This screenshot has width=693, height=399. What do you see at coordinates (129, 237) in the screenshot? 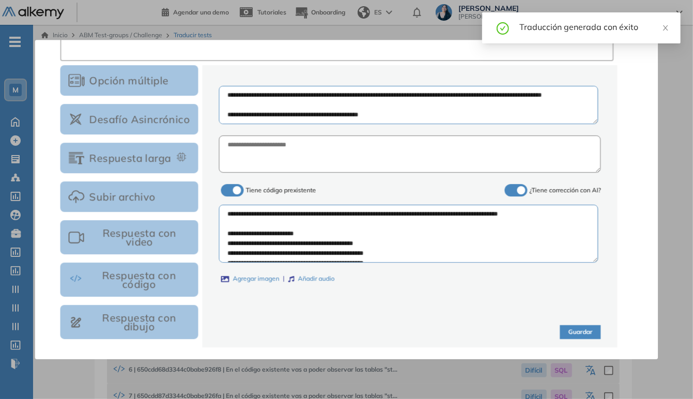
I see `button: Respuesta con video` at bounding box center [129, 237].